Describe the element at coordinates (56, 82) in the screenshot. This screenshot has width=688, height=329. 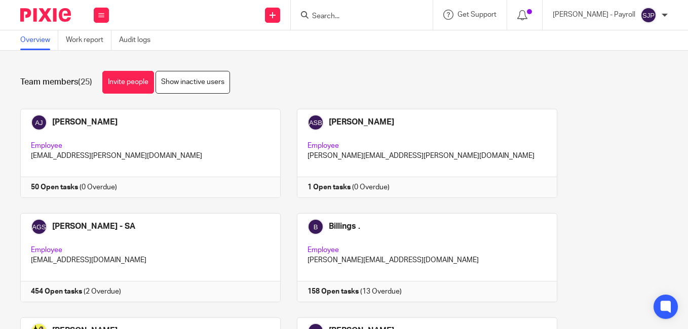
I see `h1: Team members` at that location.